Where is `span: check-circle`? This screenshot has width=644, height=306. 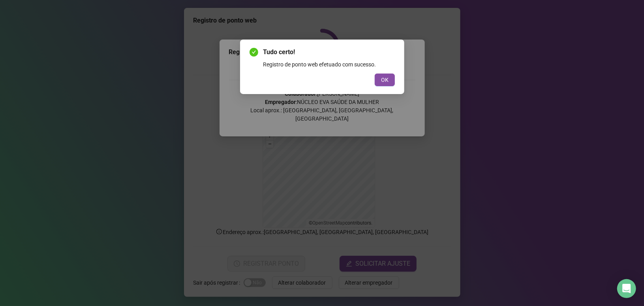 span: check-circle is located at coordinates (254, 52).